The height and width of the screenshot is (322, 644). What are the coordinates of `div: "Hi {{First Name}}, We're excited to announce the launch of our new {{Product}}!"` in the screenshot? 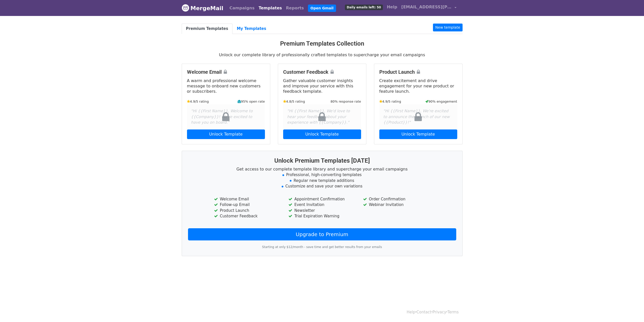 It's located at (418, 117).